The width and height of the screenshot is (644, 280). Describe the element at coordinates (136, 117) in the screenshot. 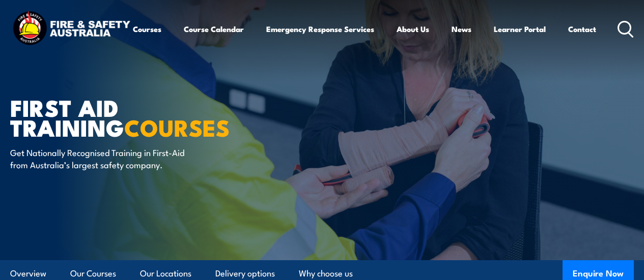

I see `h1: First Aid Training` at that location.